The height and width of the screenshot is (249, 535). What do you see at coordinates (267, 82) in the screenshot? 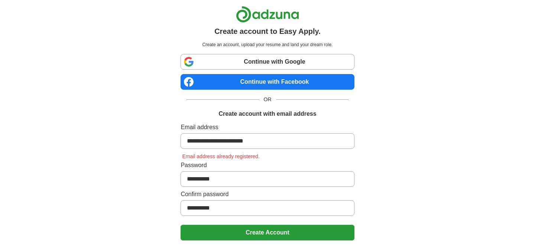
I see `a: Continue with Facebook` at bounding box center [267, 82].